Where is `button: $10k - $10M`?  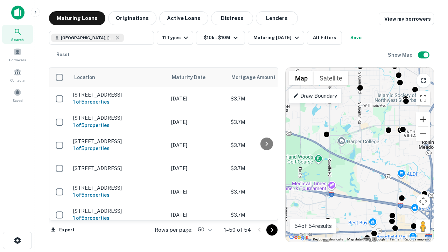 button: $10k - $10M is located at coordinates (221, 38).